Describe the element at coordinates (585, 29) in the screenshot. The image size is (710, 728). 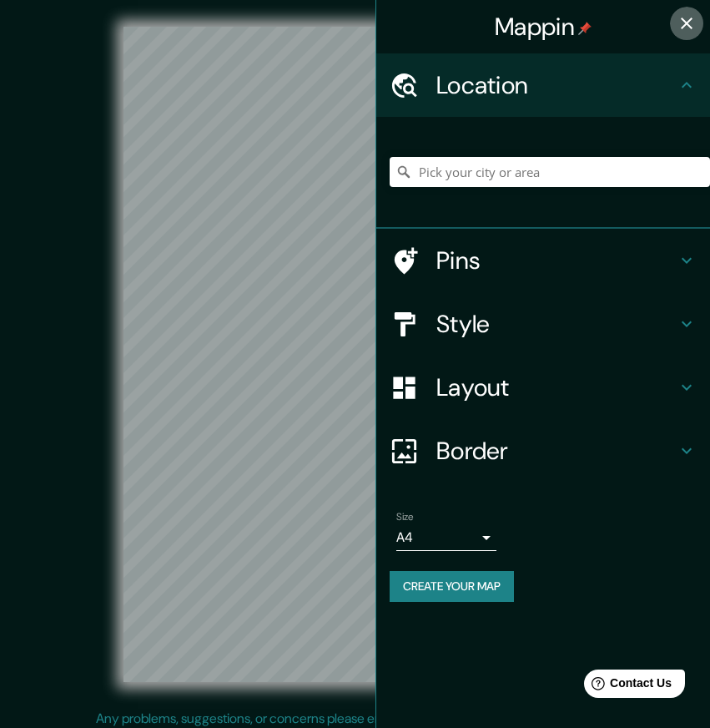
I see `img: pin-icon.png` at that location.